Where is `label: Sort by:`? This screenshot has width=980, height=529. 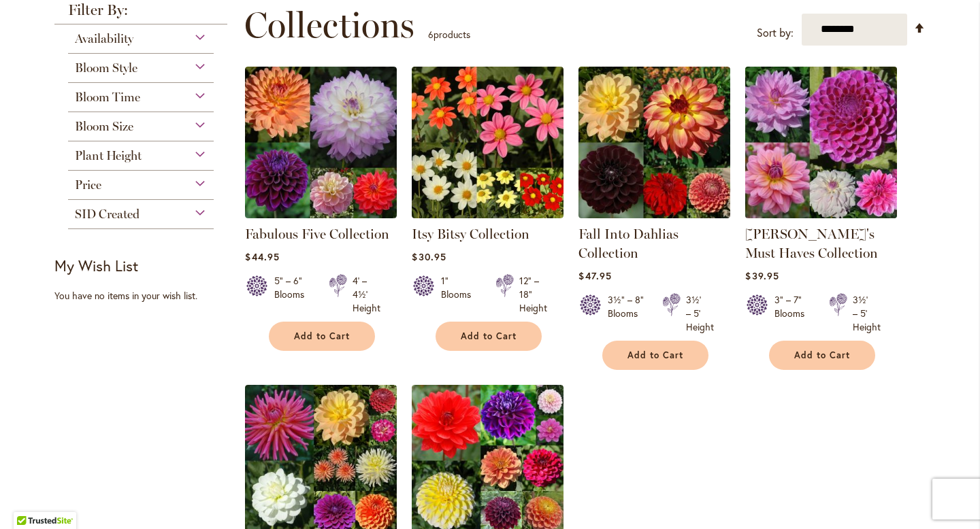 label: Sort by: is located at coordinates (775, 33).